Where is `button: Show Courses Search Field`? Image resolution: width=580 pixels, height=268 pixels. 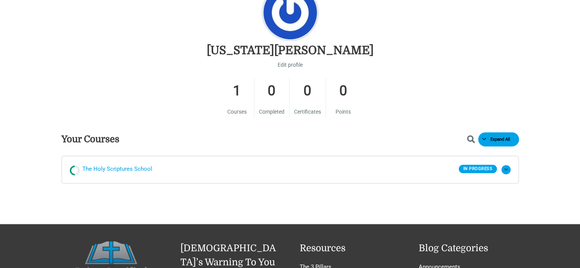
button: Show Courses Search Field is located at coordinates (473, 139).